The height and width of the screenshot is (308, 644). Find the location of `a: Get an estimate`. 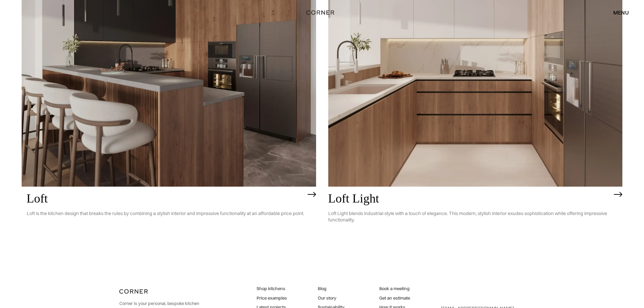

a: Get an estimate is located at coordinates (394, 298).